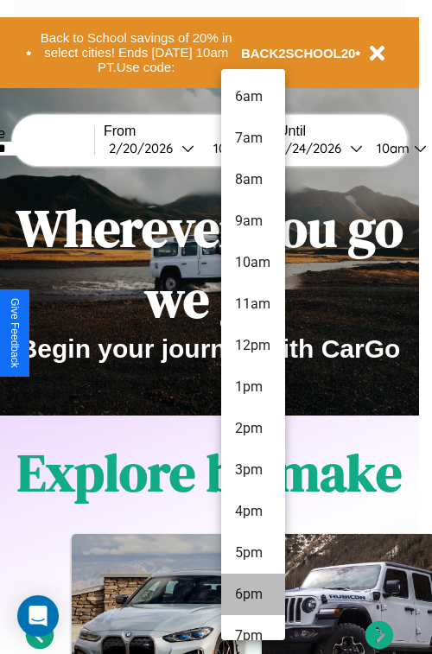  I want to click on li: 6am, so click(253, 97).